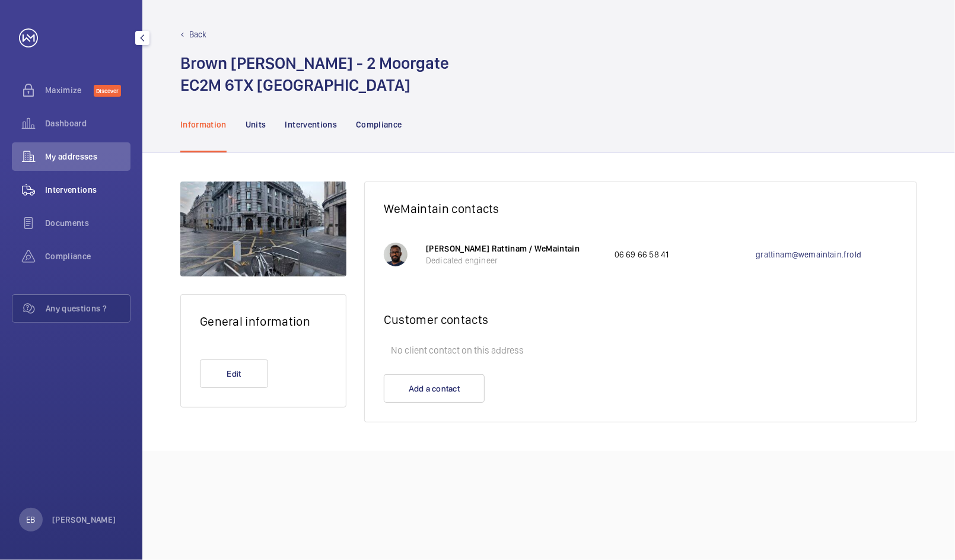  Describe the element at coordinates (234, 374) in the screenshot. I see `button: Edit` at that location.